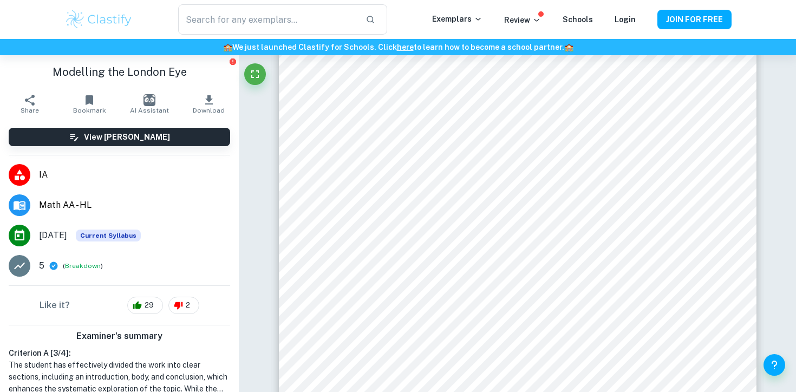 The image size is (796, 392). What do you see at coordinates (578, 19) in the screenshot?
I see `a: Schools` at bounding box center [578, 19].